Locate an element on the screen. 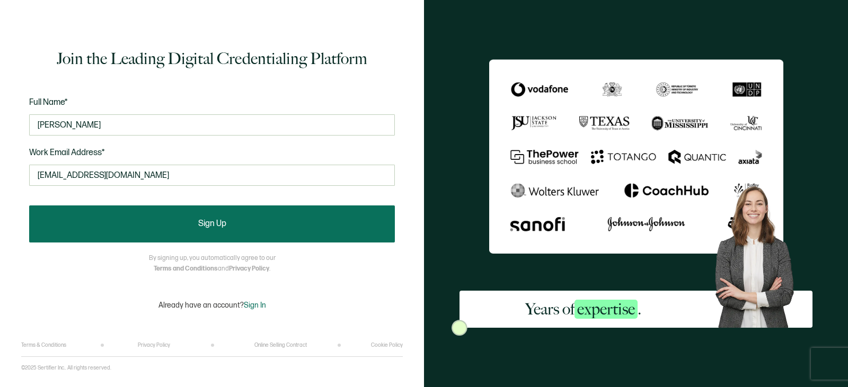 The width and height of the screenshot is (848, 387). a: Cookie Policy is located at coordinates (387, 346).